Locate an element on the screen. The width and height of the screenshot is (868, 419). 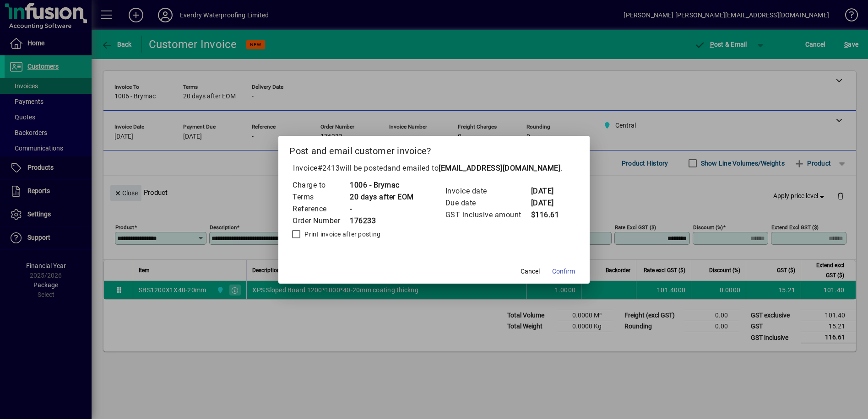
td: Order Number is located at coordinates (321, 221).